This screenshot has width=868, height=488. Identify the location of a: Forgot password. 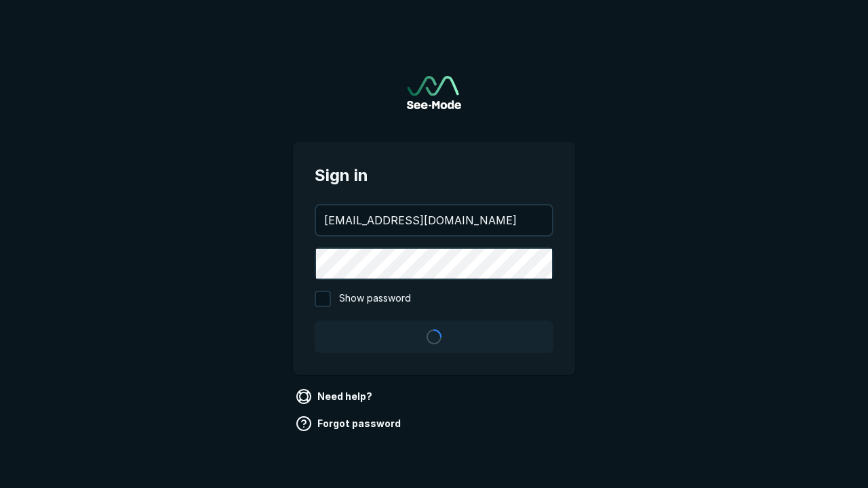
(349, 423).